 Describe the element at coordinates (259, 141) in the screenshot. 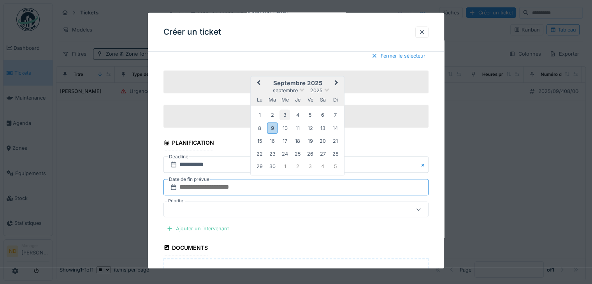

I see `div: Choose lundi 15 septembre 2025` at that location.